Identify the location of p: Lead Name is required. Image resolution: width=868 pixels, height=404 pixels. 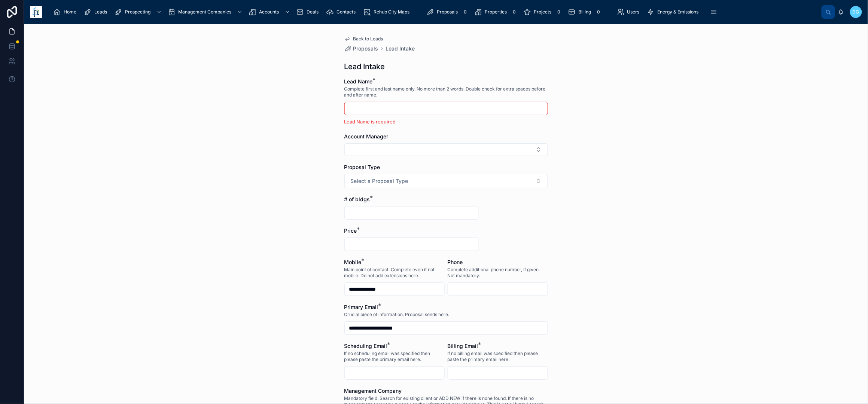
(446, 121).